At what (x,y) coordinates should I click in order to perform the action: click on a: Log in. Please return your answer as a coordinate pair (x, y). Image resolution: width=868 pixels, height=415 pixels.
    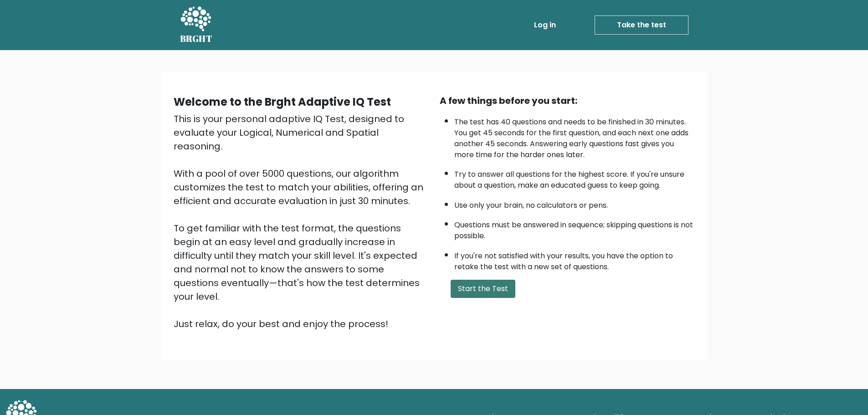
    Looking at the image, I should click on (545, 25).